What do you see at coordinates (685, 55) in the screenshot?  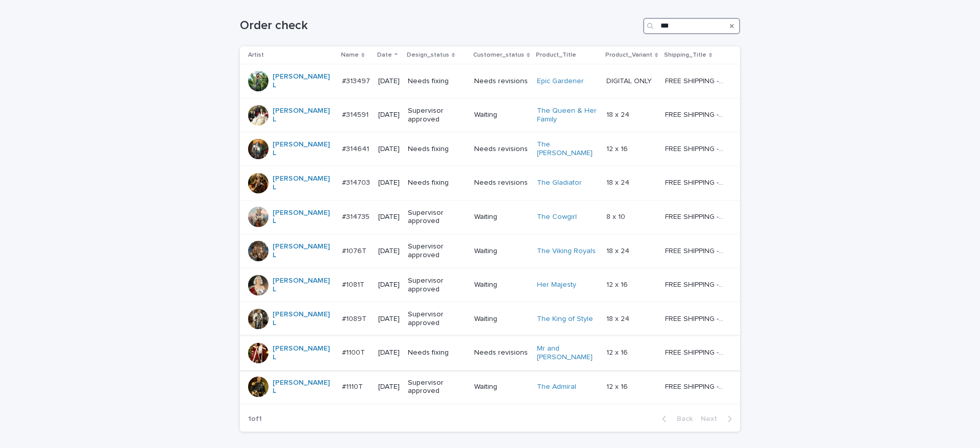 I see `p: Shipping_Title` at bounding box center [685, 55].